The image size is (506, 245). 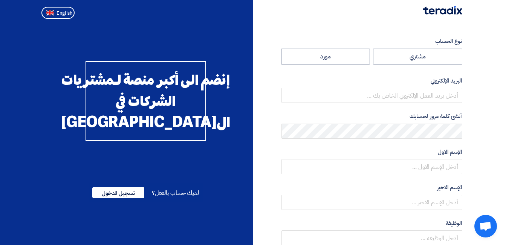 What do you see at coordinates (372, 116) in the screenshot?
I see `label: أنشئ كلمة مرور لحسابك` at bounding box center [372, 116].